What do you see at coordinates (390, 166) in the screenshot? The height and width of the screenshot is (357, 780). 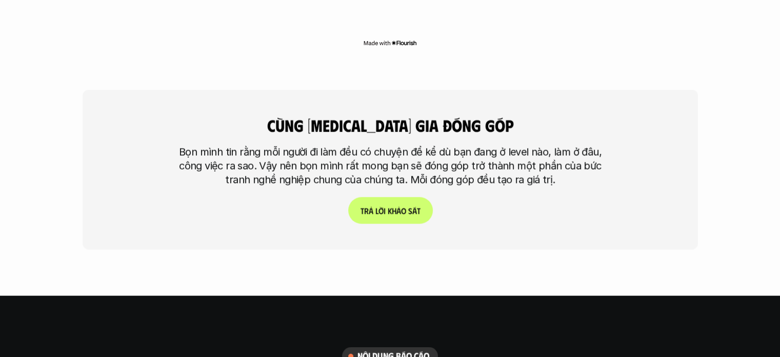 I see `p: Bọn mình tin rằng mỗi người đi làm đều có chuyện để kể dù bạn đang ở level nào, làm ở đâu, công v...` at bounding box center [390, 166].